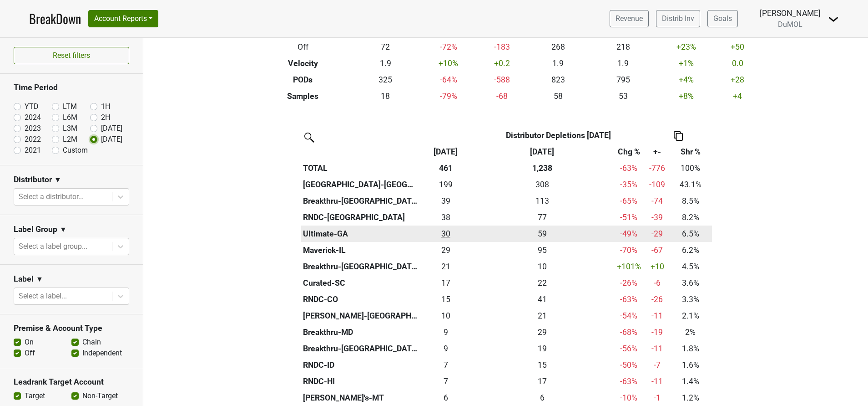 This screenshot has height=406, width=868. I want to click on div: 15, so click(445, 299).